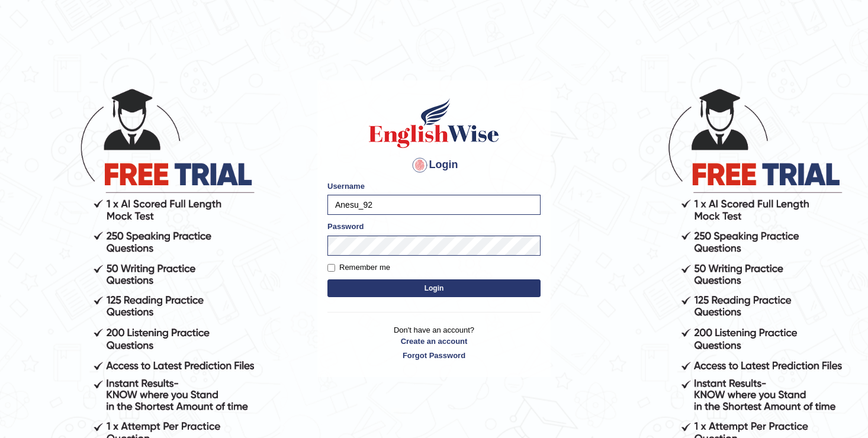 The width and height of the screenshot is (868, 438). Describe the element at coordinates (331, 267) in the screenshot. I see `input: Remember me` at that location.